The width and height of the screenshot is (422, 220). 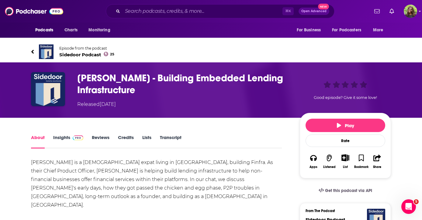 What do you see at coordinates (410, 11) in the screenshot?
I see `img: User Profile` at bounding box center [410, 11].